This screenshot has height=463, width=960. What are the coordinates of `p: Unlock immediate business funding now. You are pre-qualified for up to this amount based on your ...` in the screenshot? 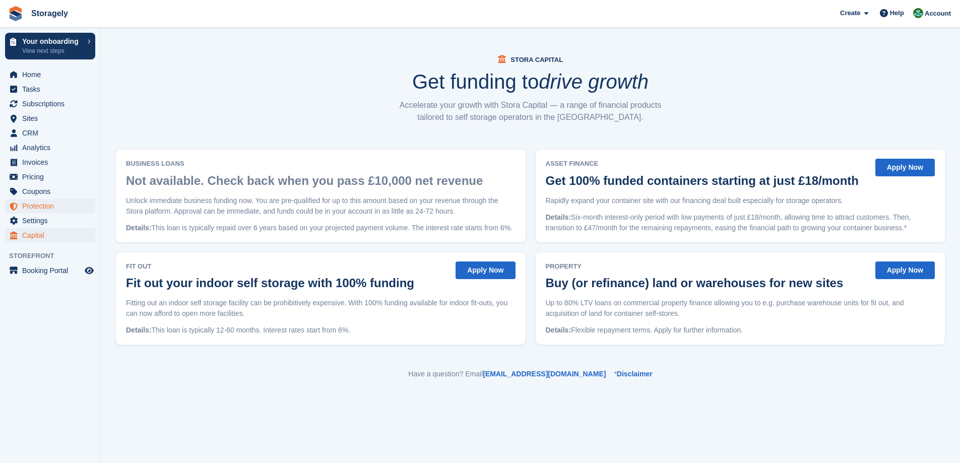 It's located at (321, 206).